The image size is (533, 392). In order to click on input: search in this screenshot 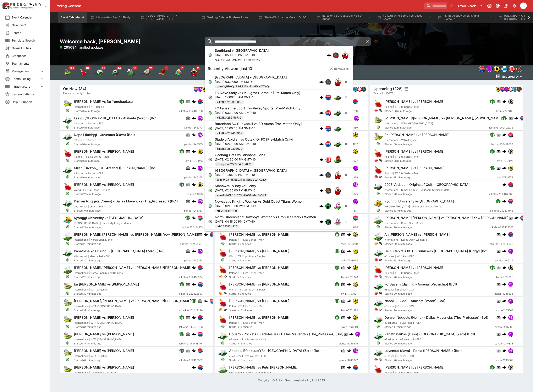, I will do `click(284, 41)`.